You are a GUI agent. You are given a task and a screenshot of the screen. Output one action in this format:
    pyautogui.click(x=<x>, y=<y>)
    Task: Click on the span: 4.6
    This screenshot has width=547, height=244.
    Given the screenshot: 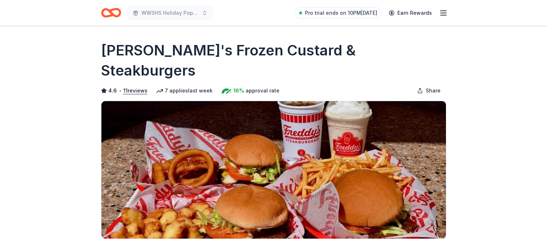 What is the action you would take?
    pyautogui.click(x=113, y=91)
    